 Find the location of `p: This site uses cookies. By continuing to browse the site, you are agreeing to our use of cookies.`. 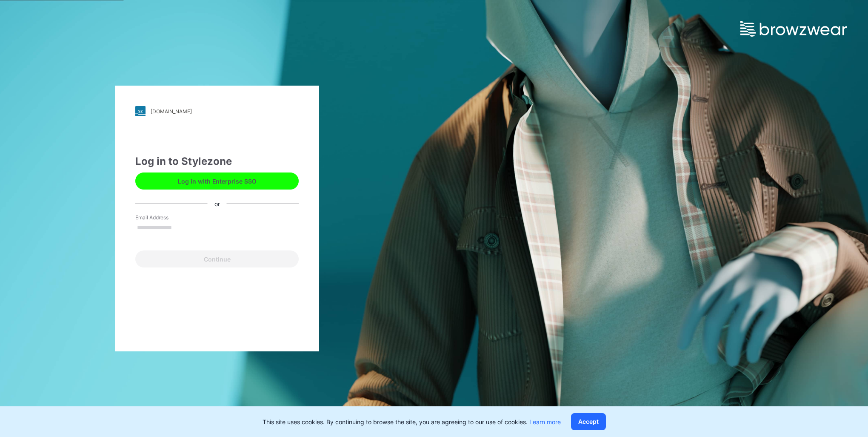

p: This site uses cookies. By continuing to browse the site, you are agreeing to our use of cookies. is located at coordinates (411, 421).